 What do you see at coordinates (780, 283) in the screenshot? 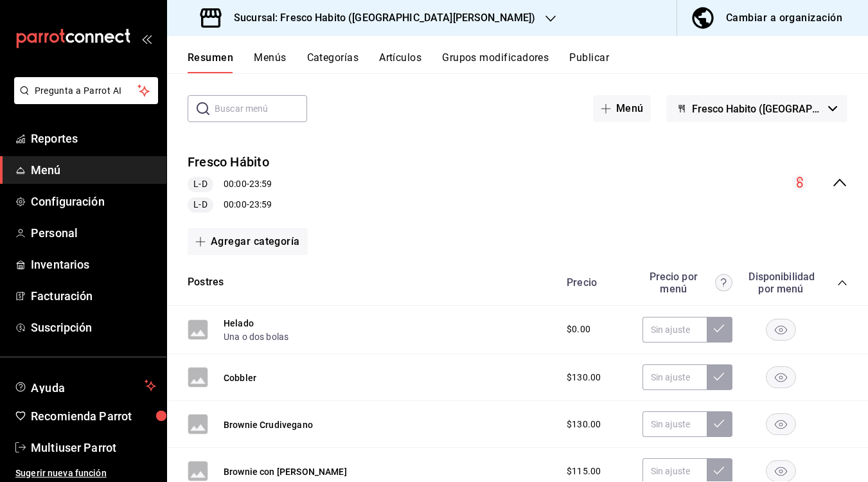
I see `div: Disponibilidad por menú` at bounding box center [780, 283].